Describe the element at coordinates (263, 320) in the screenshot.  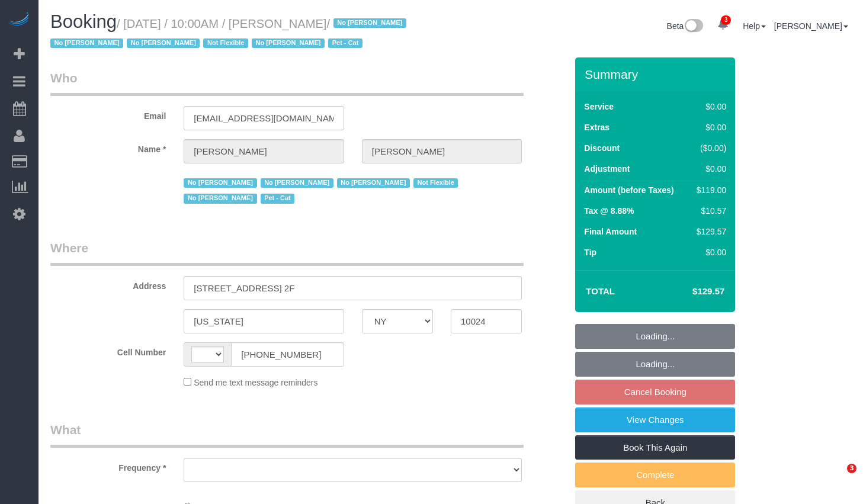
I see `input: City` at that location.